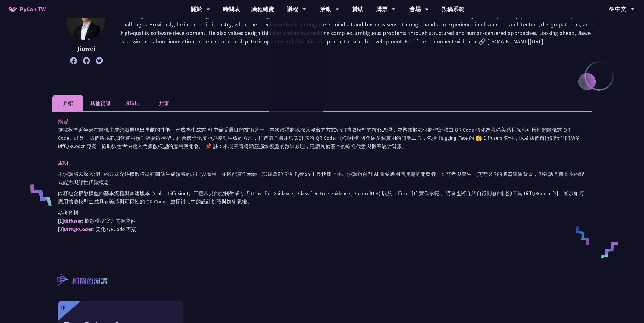  What do you see at coordinates (164, 103) in the screenshot?
I see `li: 共筆` at bounding box center [164, 103].